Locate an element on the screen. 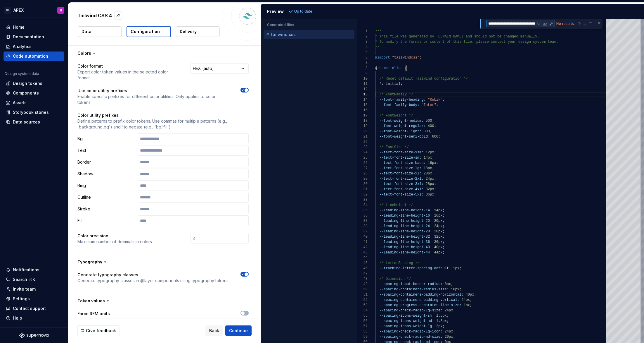 This screenshot has height=343, width=644. div: Use Regular Expression (⌥⌘R) is located at coordinates (552, 24).